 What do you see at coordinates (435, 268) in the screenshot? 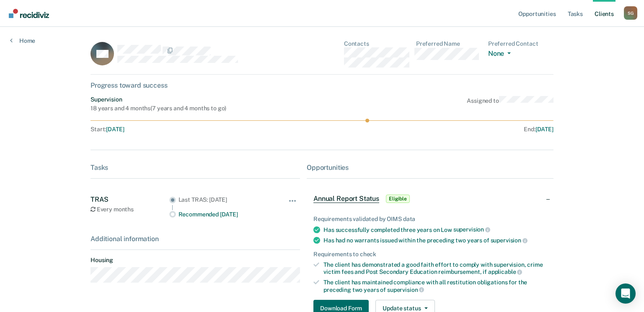
I see `div: The client has demonstrated a good faith effort to comply with supervision, crime victim fees and...` at bounding box center [435, 268].